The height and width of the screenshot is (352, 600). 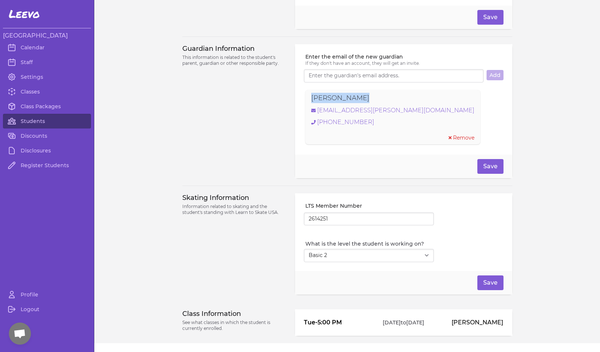 I want to click on h3: Class Information, so click(x=234, y=314).